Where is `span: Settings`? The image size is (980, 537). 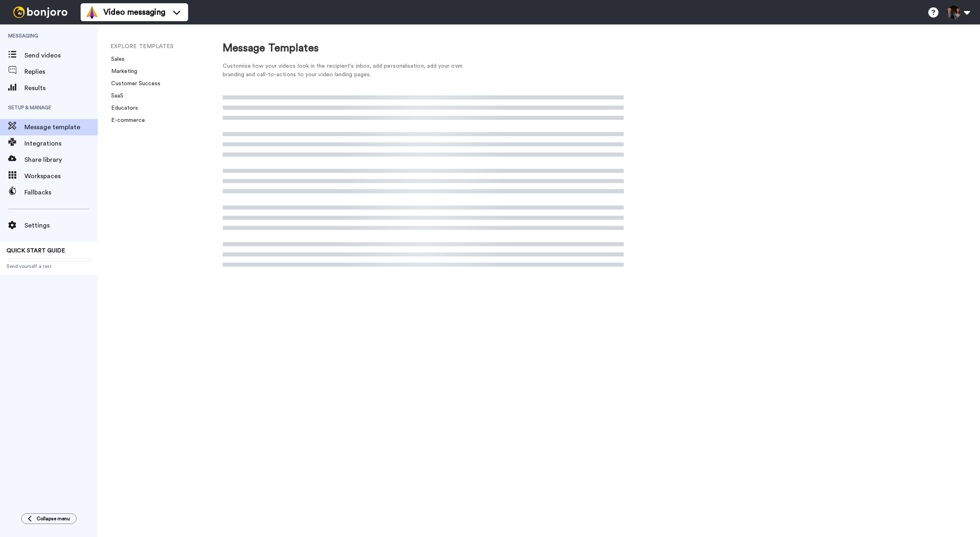 span: Settings is located at coordinates (61, 226).